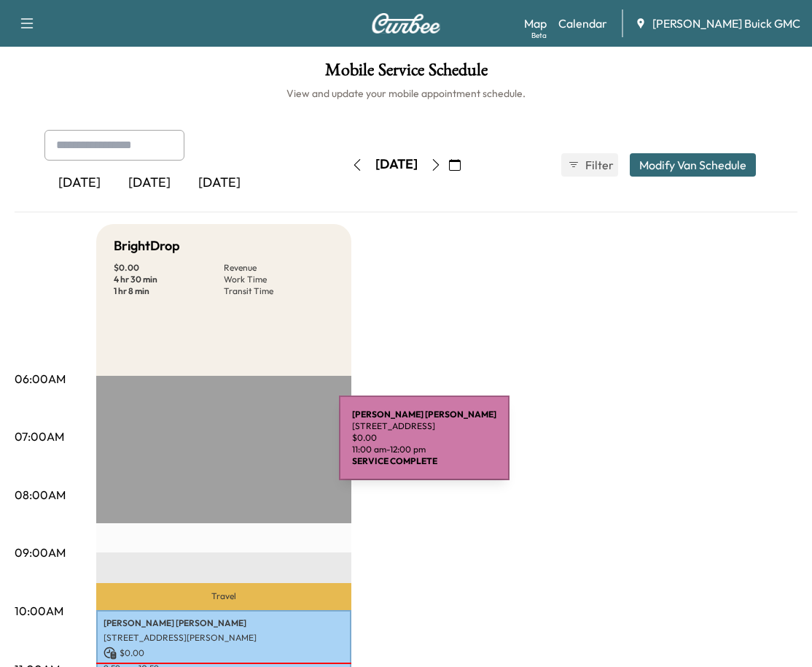 The height and width of the screenshot is (667, 812). What do you see at coordinates (406, 74) in the screenshot?
I see `h1: Mobile Service Schedule` at bounding box center [406, 74].